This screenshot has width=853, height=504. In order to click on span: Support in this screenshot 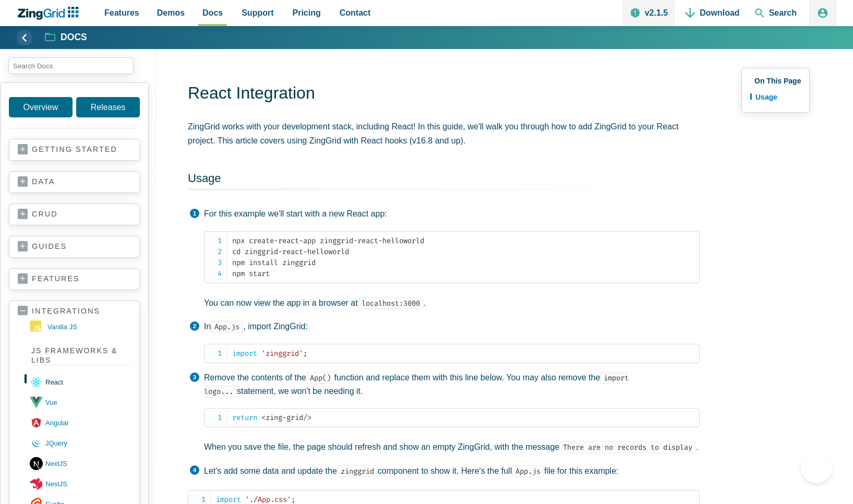, I will do `click(257, 13)`.